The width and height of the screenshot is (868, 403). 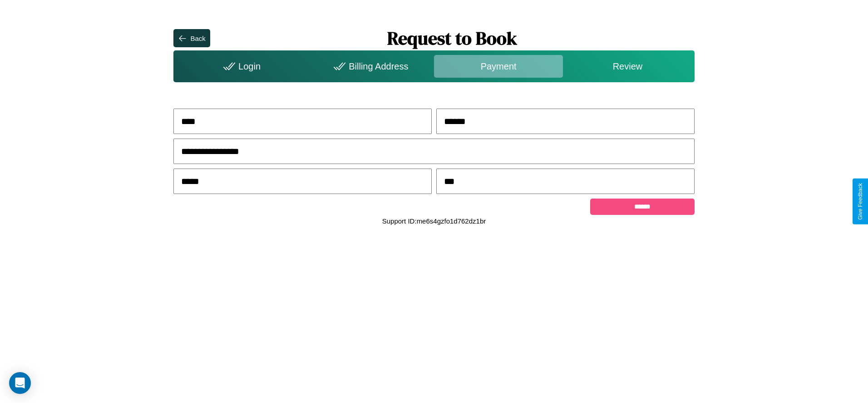 What do you see at coordinates (197, 38) in the screenshot?
I see `div: Back` at bounding box center [197, 38].